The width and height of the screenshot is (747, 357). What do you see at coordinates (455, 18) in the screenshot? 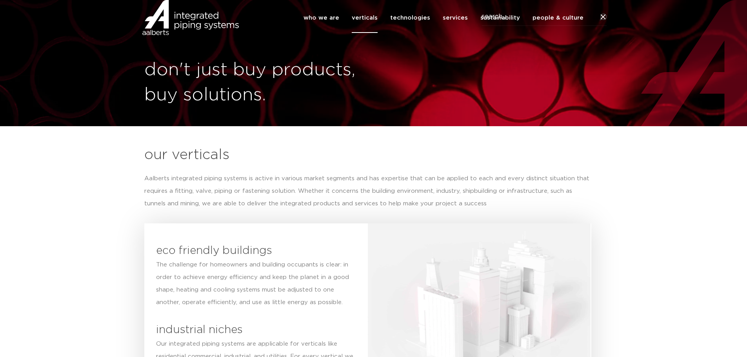
I see `a: services` at bounding box center [455, 18].